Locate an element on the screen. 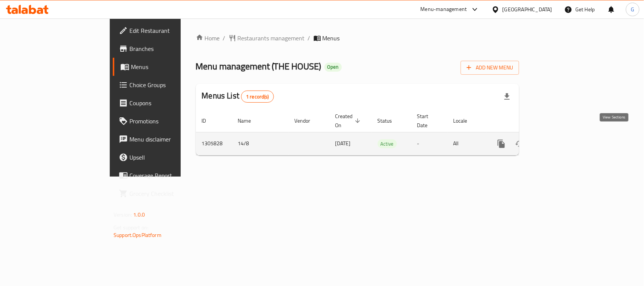  div: Export file is located at coordinates (507, 96).